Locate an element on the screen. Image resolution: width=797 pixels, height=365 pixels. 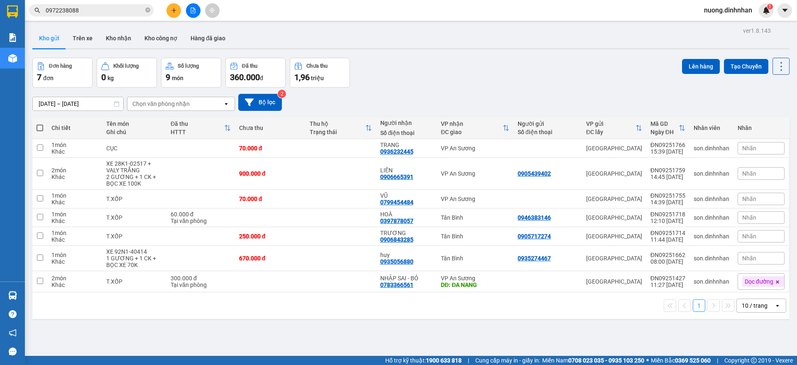
div: Số điện thoại is located at coordinates (548, 132).